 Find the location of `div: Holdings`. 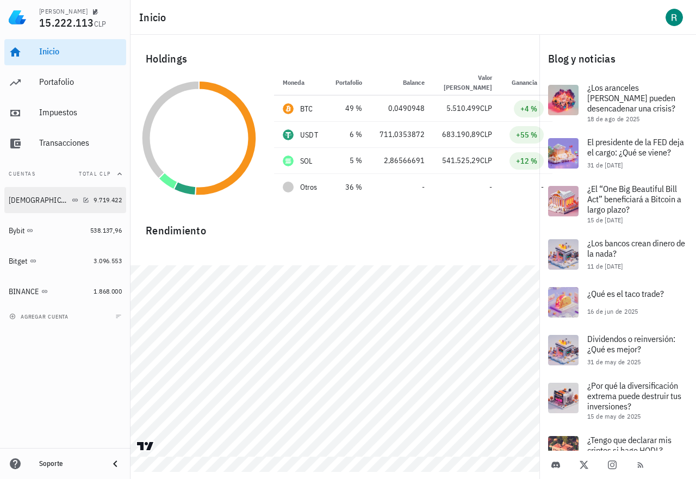

div: Holdings is located at coordinates (335, 59).